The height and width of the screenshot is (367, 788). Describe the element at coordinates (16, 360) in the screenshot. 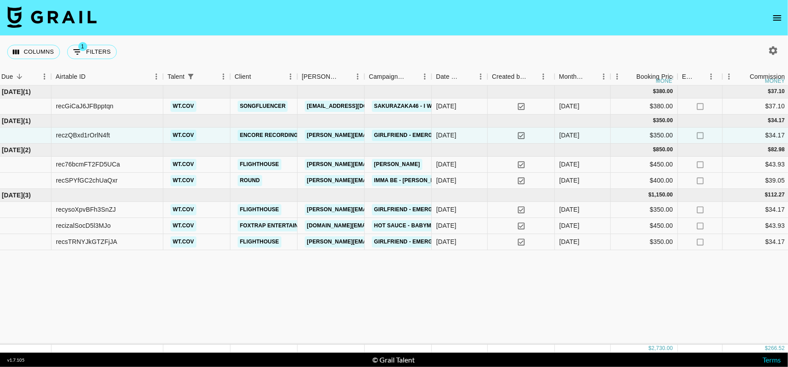

I see `div: v 1.7.105` at that location.